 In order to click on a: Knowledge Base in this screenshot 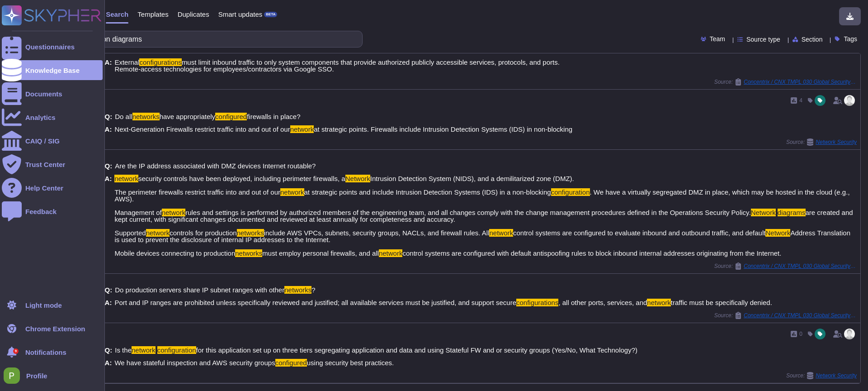, I will do `click(52, 70)`.